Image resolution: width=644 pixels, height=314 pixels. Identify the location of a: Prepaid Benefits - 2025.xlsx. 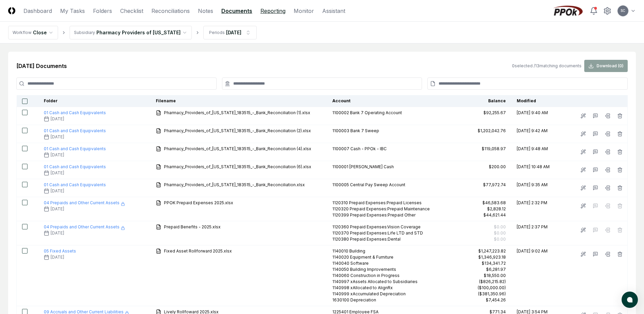
(192, 227).